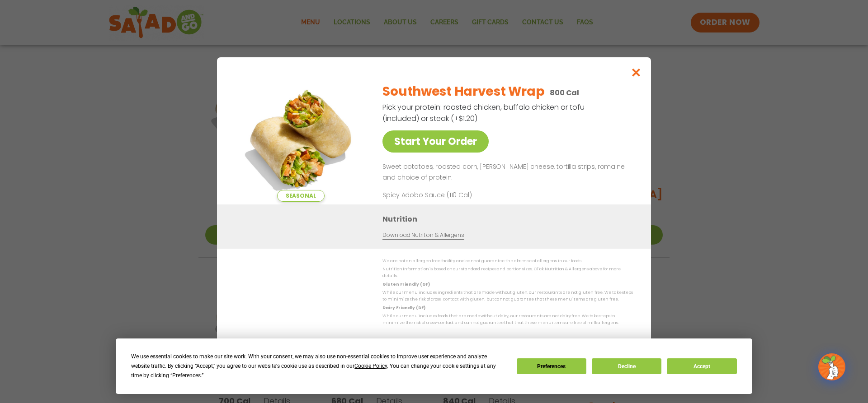  What do you see at coordinates (701, 366) in the screenshot?
I see `button: Accept` at bounding box center [701, 366].